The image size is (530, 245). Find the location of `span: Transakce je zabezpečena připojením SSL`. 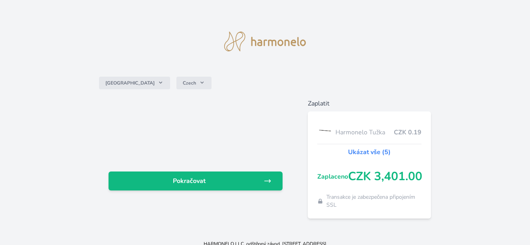

span: Transakce je zabezpečena připojením SSL is located at coordinates (374, 201).